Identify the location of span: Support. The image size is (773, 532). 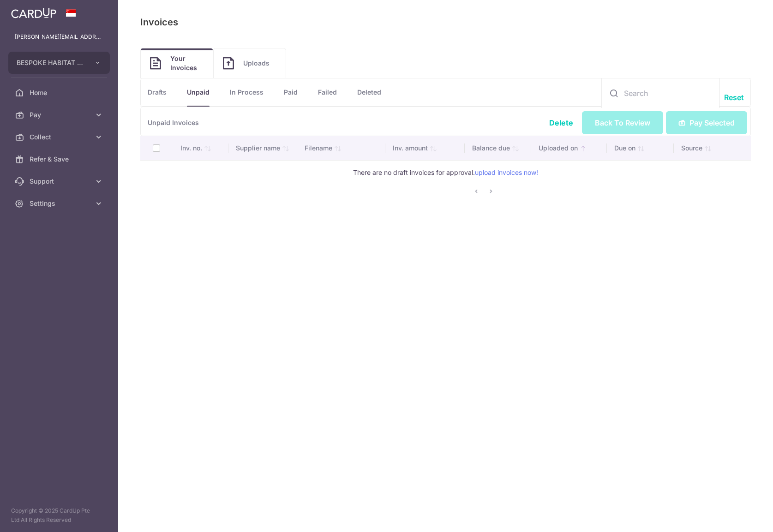
(60, 181).